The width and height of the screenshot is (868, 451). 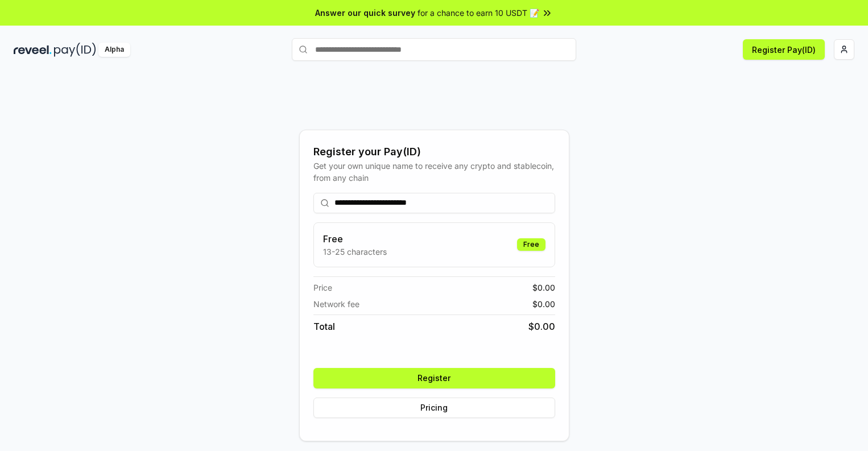 What do you see at coordinates (365, 13) in the screenshot?
I see `span: Answer our quick survey` at bounding box center [365, 13].